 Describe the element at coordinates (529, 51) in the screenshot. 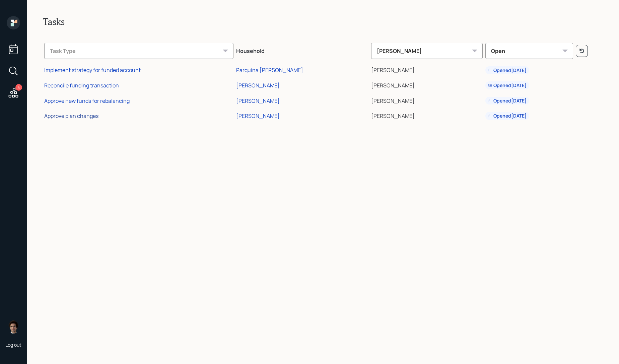

I see `div: Open` at that location.